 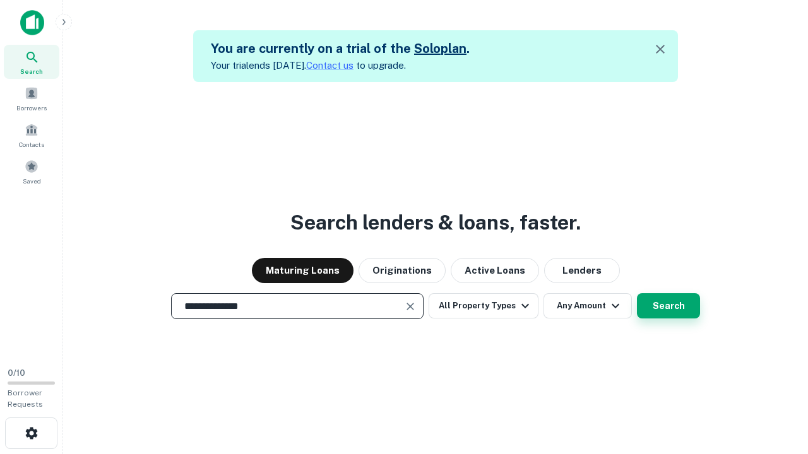 What do you see at coordinates (588, 306) in the screenshot?
I see `button: Any Amount` at bounding box center [588, 306].